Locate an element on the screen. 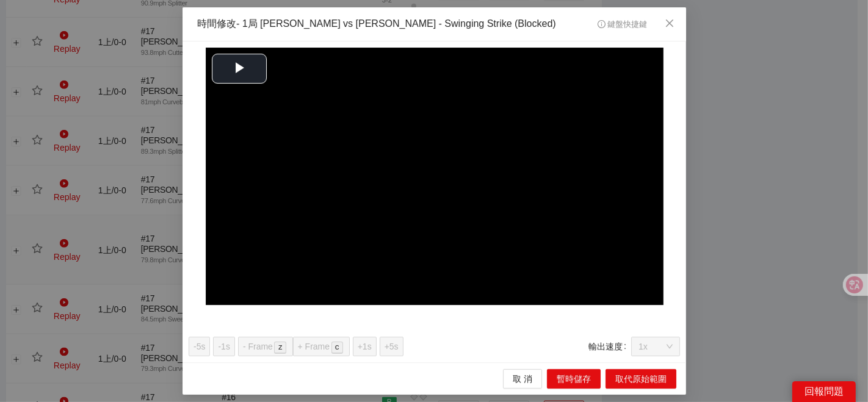 The width and height of the screenshot is (868, 402). button: +1s is located at coordinates (364, 346).